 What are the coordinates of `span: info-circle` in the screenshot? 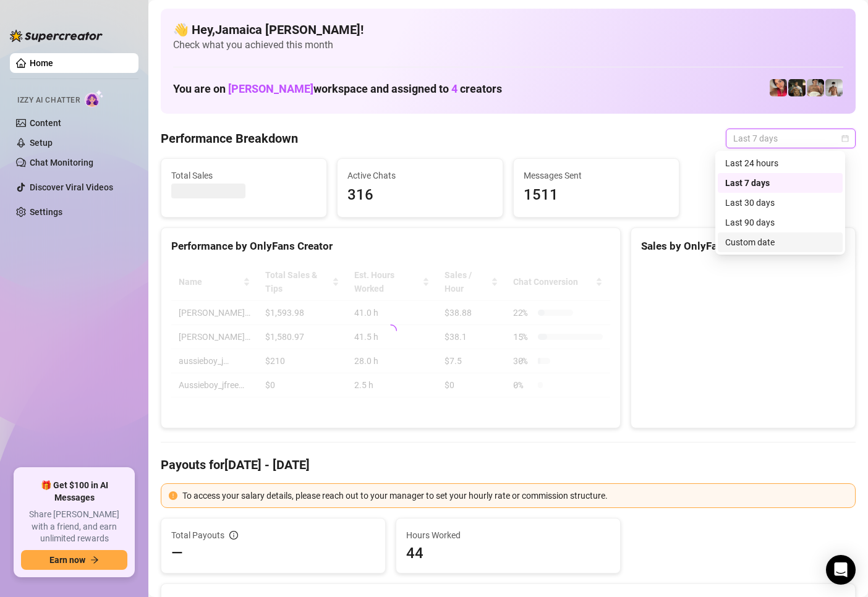 It's located at (234, 535).